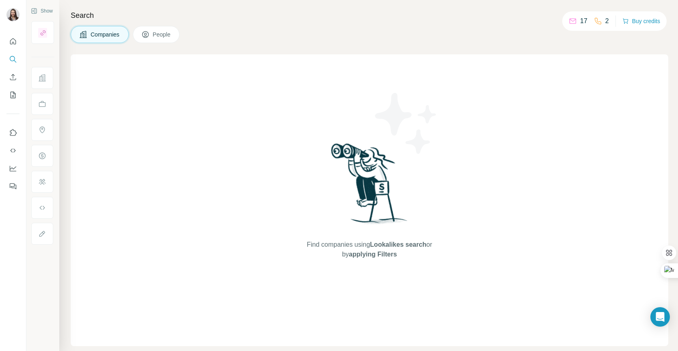 The height and width of the screenshot is (351, 678). I want to click on img: Surfe Illustration - Stars, so click(406, 123).